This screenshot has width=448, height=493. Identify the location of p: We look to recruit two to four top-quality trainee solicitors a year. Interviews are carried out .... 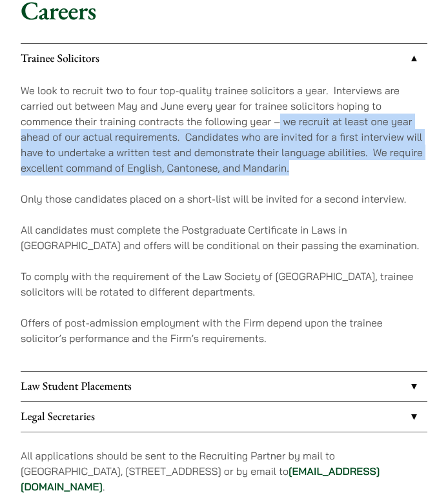
(224, 129).